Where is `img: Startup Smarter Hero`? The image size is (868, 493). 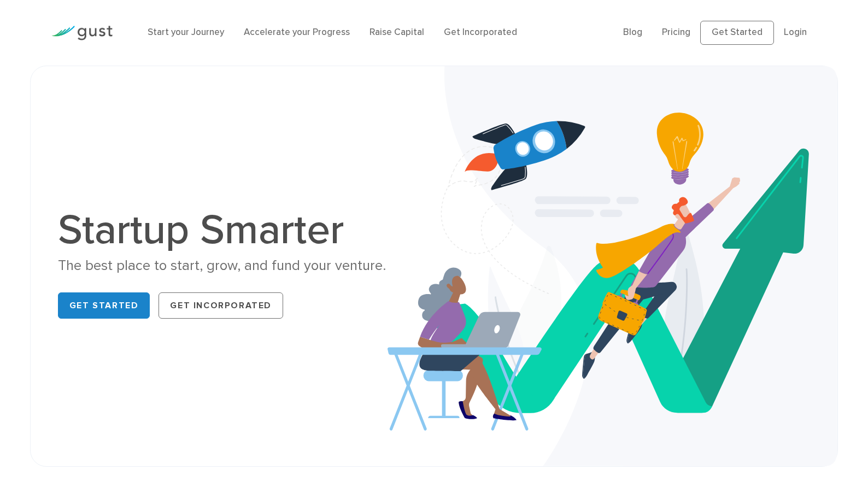
img: Startup Smarter Hero is located at coordinates (612, 266).